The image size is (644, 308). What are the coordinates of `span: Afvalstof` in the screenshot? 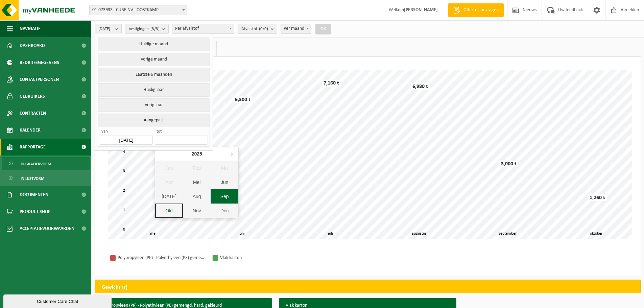 It's located at (254, 29).